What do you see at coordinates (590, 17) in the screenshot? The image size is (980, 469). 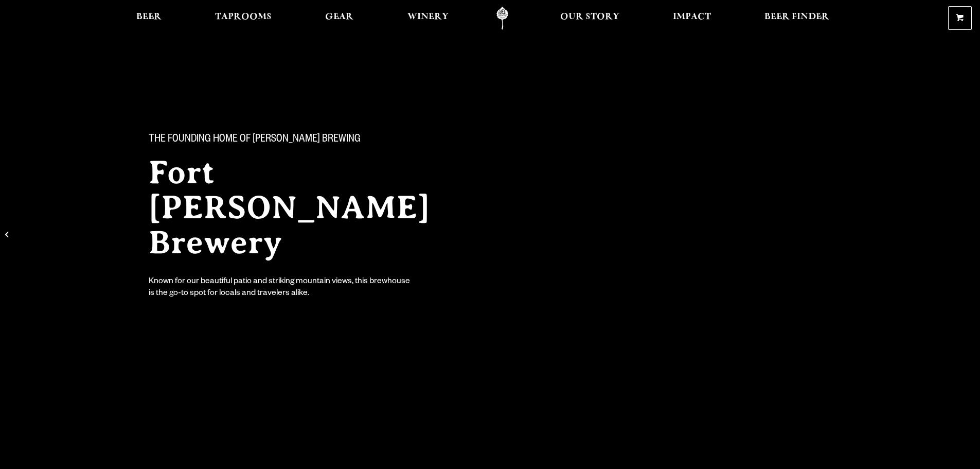 I see `span: Our Story` at bounding box center [590, 17].